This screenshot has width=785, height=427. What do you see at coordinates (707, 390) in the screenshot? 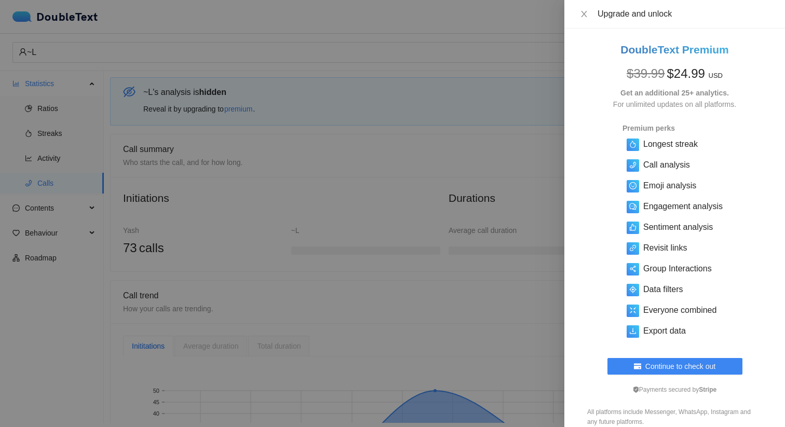
I see `b: Stripe` at bounding box center [707, 390].